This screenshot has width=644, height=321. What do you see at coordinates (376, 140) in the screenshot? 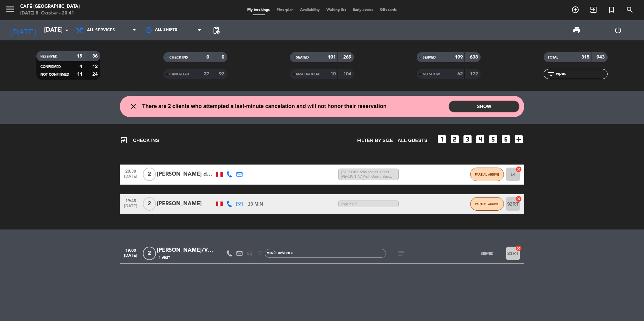
I see `span: Filter by size` at bounding box center [376, 140].